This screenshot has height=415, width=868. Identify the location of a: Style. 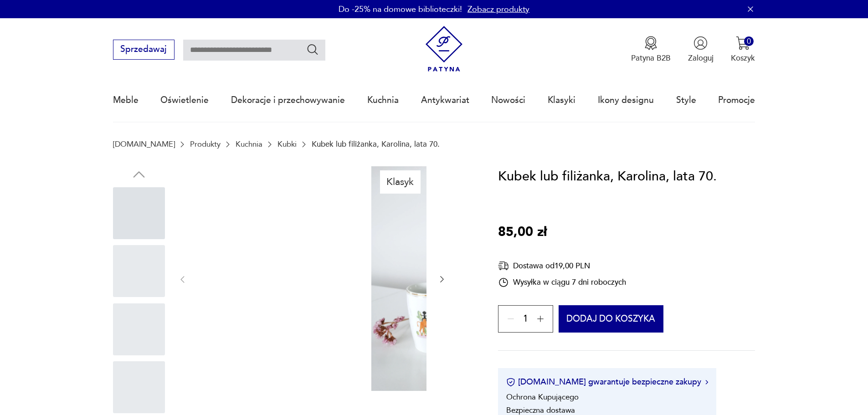
(686, 101).